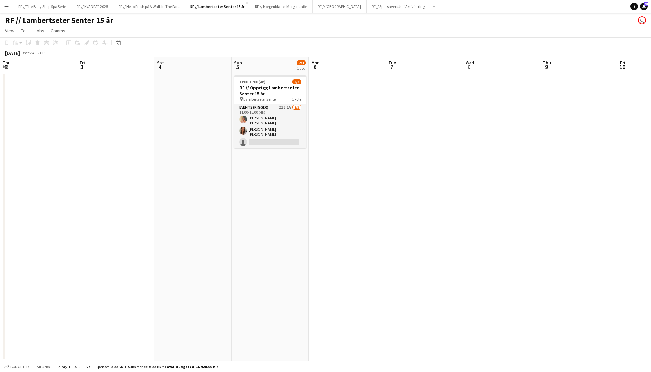  What do you see at coordinates (296, 99) in the screenshot?
I see `span: 1 Role` at bounding box center [296, 99].